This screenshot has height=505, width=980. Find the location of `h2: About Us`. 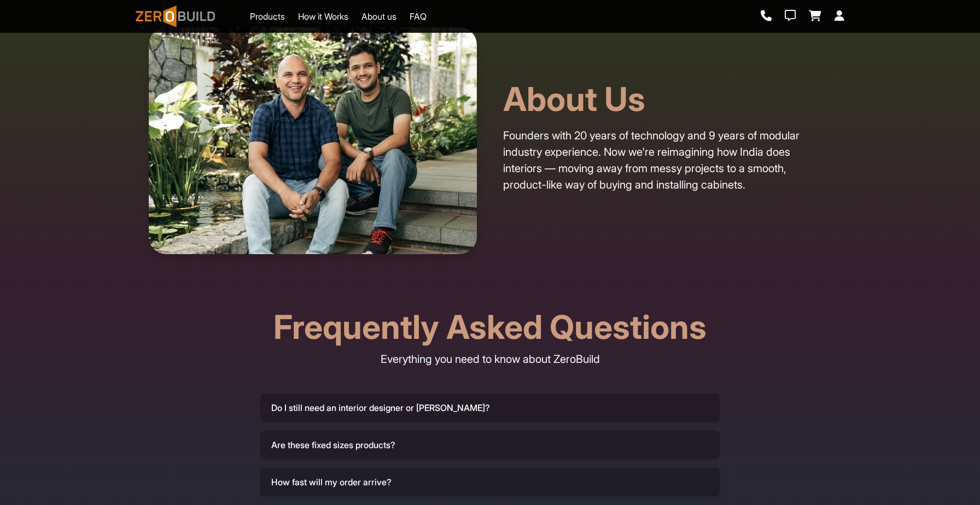

h2: About Us is located at coordinates (667, 99).